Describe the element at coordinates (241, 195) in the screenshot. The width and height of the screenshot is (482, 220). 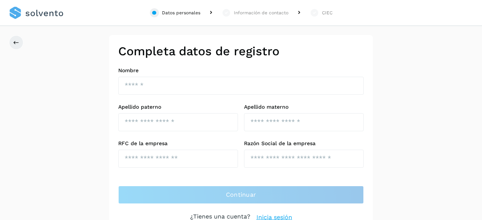
I see `span: Continuar` at that location.